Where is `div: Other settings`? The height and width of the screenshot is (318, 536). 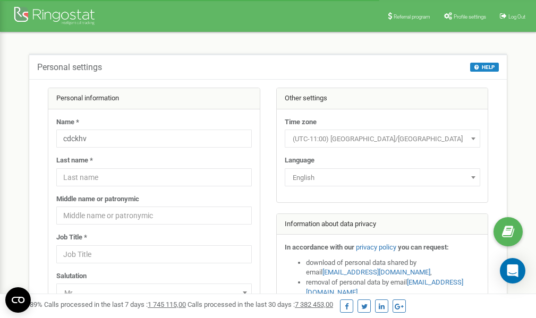 div: Other settings is located at coordinates (382, 99).